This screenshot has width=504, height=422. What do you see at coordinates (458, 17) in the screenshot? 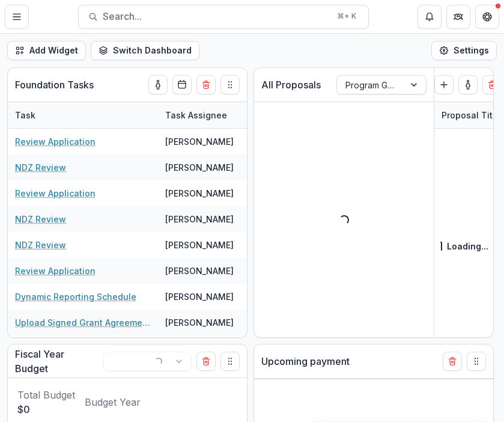
I see `button: Partners` at bounding box center [458, 17].